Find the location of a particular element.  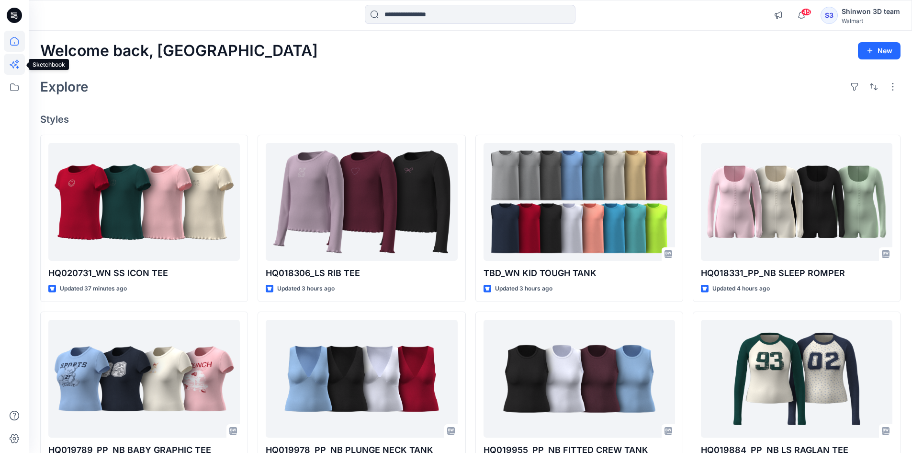

a: HQ018306_LS RIB TEE is located at coordinates (362, 202).